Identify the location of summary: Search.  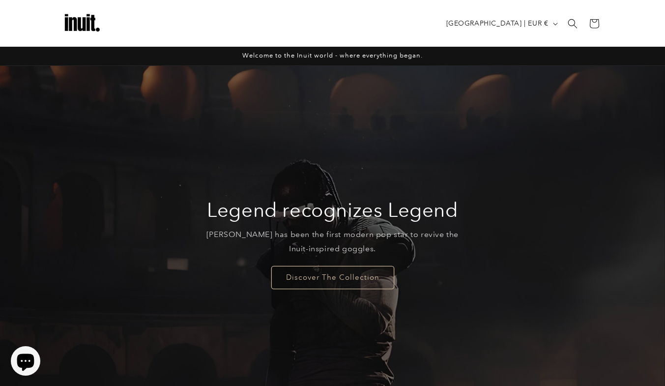
(572, 24).